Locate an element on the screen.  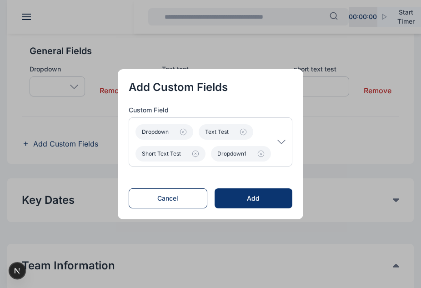
span: short text test is located at coordinates (161, 154).